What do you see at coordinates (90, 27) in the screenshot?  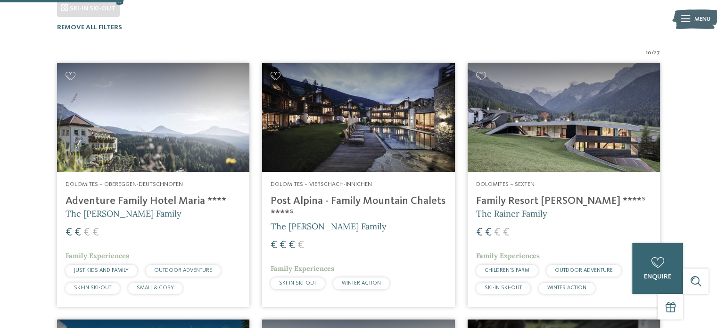 I see `span: Remove all filters` at bounding box center [90, 27].